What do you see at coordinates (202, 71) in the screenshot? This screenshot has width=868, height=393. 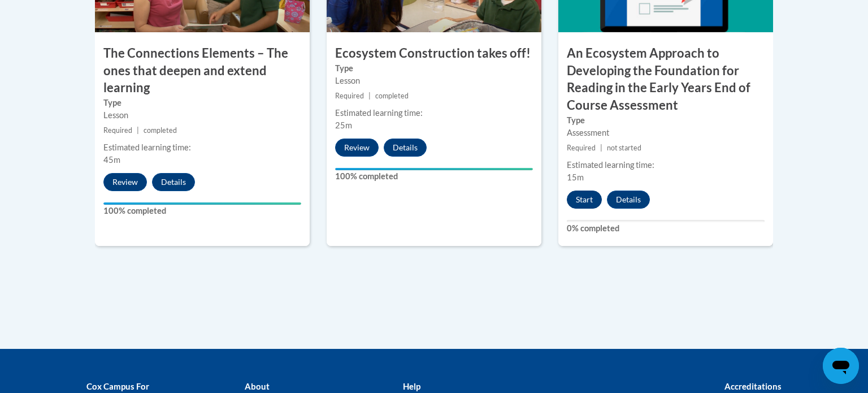 I see `h3: The Connections Elements – The ones that deepen and extend learning` at bounding box center [202, 71].